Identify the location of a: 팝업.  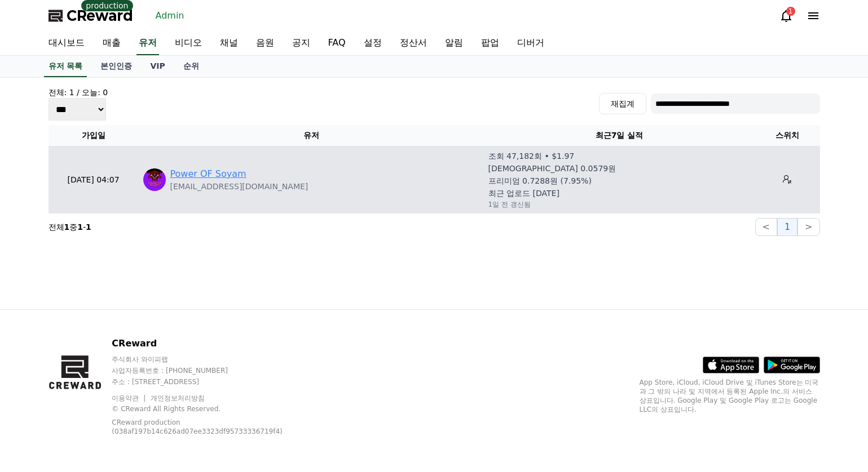
(490, 43).